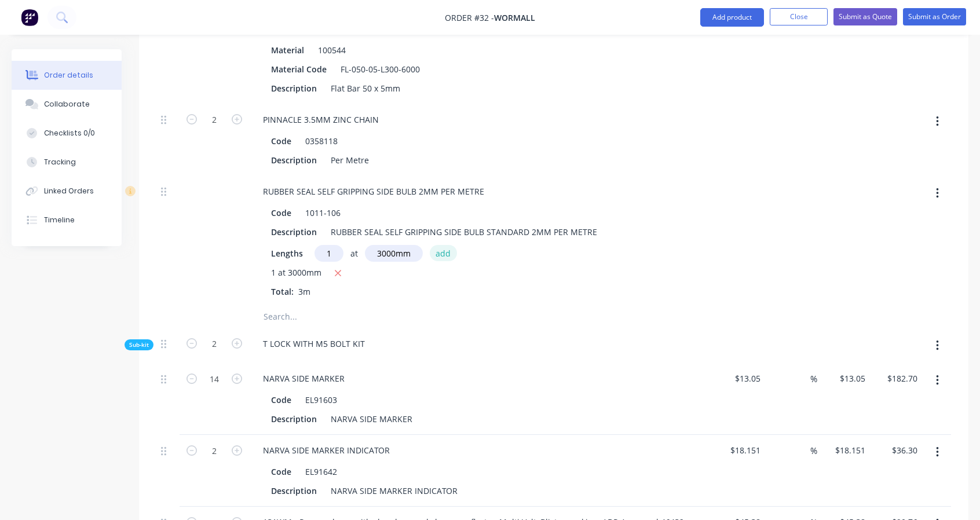  Describe the element at coordinates (443, 252) in the screenshot. I see `button: add` at that location.